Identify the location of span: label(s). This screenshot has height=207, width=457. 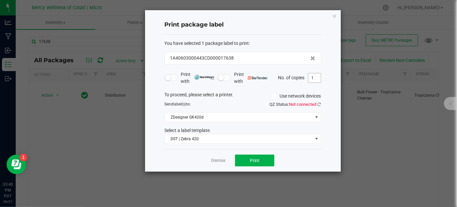
(180, 104).